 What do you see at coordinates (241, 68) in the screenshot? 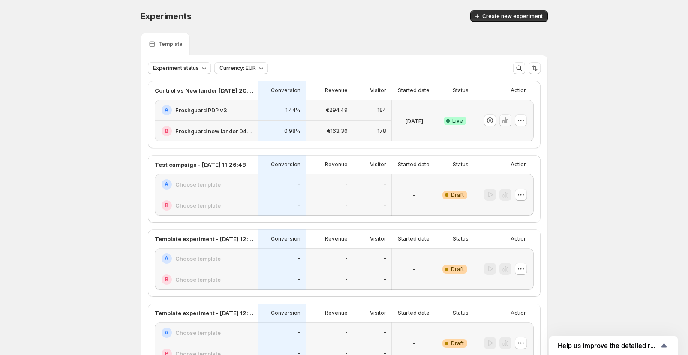
I see `button: Currency: EUR` at bounding box center [241, 68].